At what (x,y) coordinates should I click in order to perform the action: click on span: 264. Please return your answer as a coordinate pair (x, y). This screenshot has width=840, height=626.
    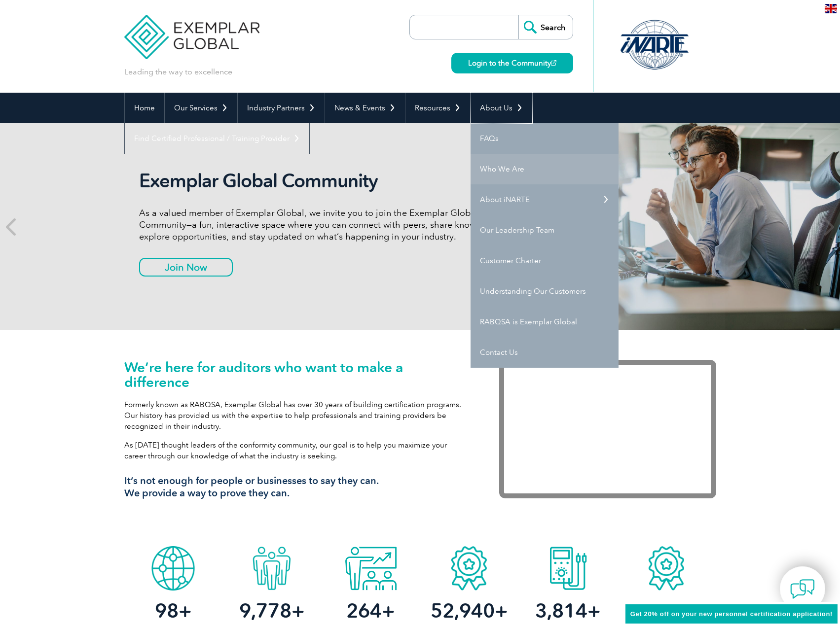
    Looking at the image, I should click on (364, 611).